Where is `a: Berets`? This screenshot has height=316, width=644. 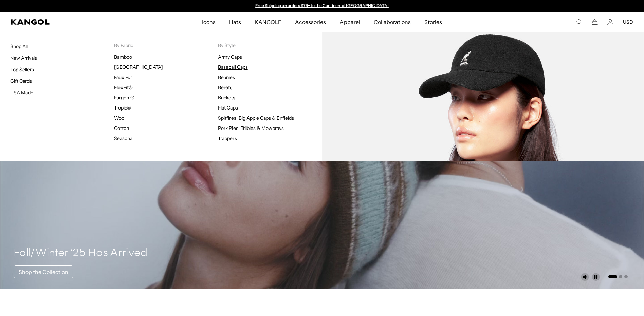 a: Berets is located at coordinates (225, 88).